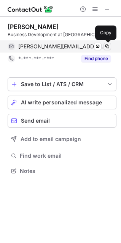 The image size is (121, 243). What do you see at coordinates (51, 139) in the screenshot?
I see `span: Add to email campaign` at bounding box center [51, 139].